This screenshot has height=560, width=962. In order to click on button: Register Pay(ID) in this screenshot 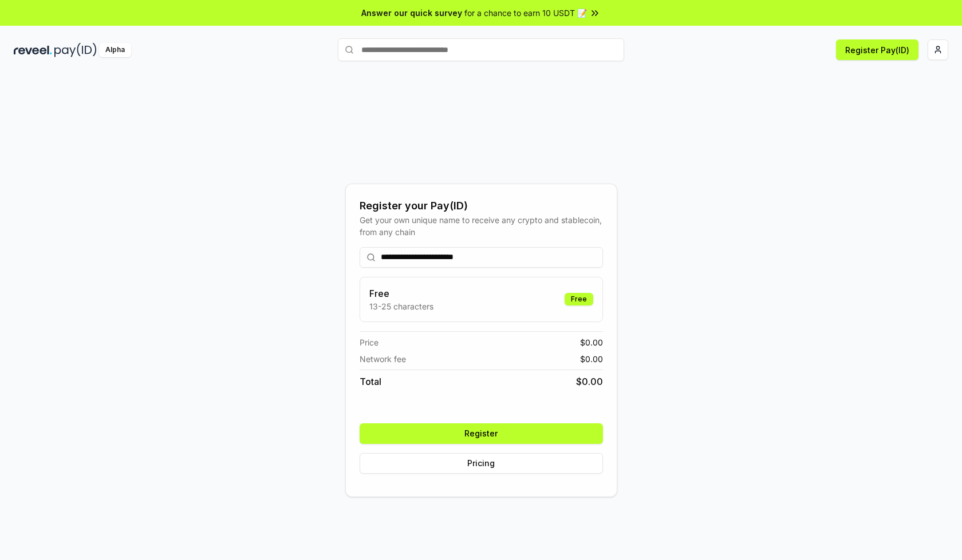, I will do `click(877, 49)`.